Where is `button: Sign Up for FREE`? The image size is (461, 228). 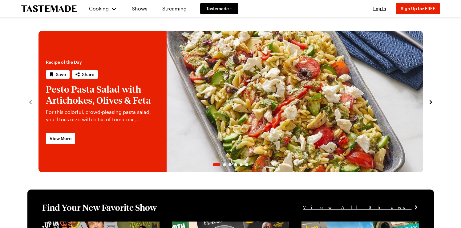 button: Sign Up for FREE is located at coordinates (418, 9).